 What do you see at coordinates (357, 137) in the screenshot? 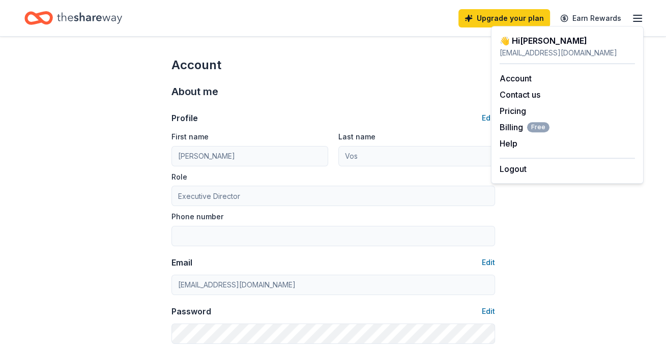
I see `label: Last name` at bounding box center [357, 137].